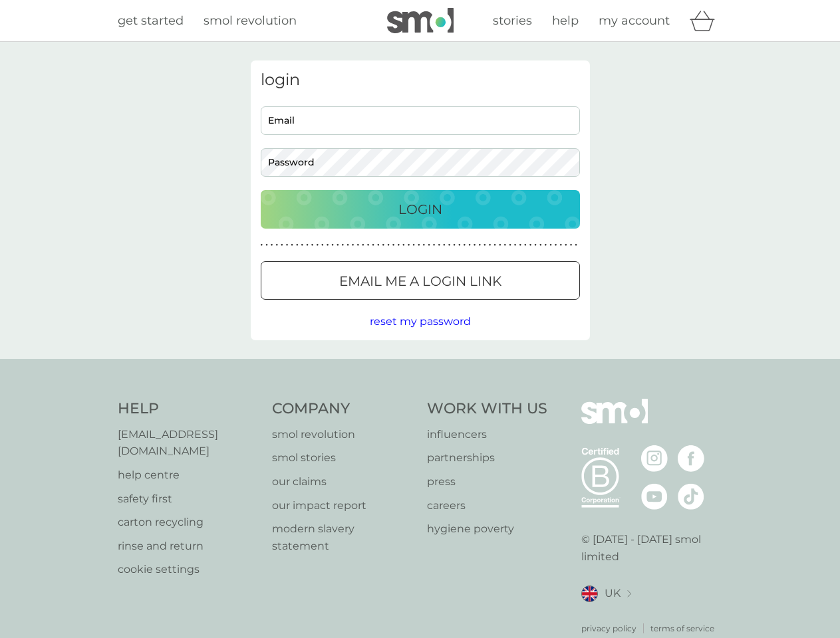 Image resolution: width=840 pixels, height=638 pixels. Describe the element at coordinates (612, 594) in the screenshot. I see `span: UK` at that location.